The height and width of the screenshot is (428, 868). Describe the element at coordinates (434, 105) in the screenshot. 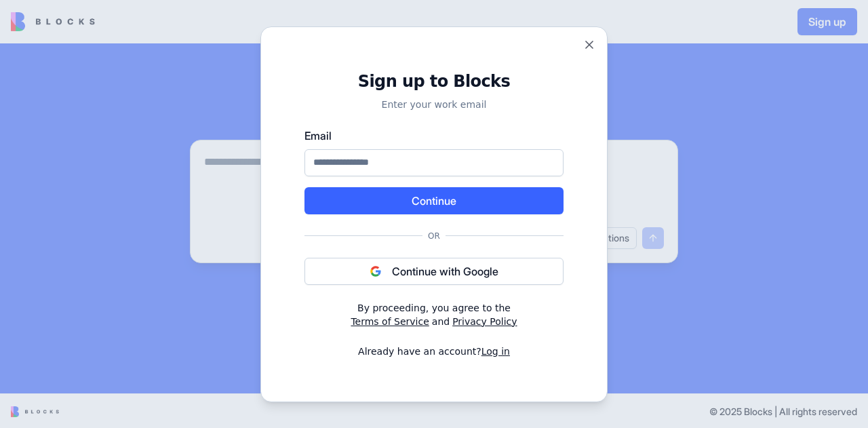

I see `p: Enter your work email` at that location.